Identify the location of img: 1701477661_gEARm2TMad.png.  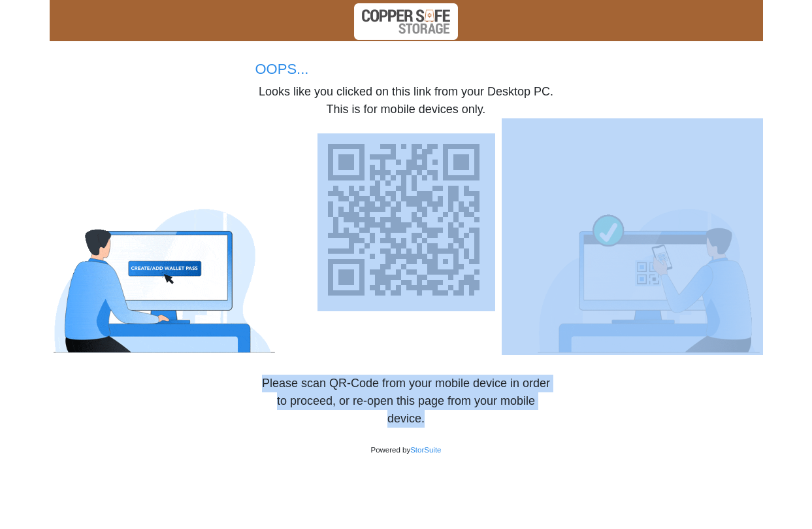
(406, 22).